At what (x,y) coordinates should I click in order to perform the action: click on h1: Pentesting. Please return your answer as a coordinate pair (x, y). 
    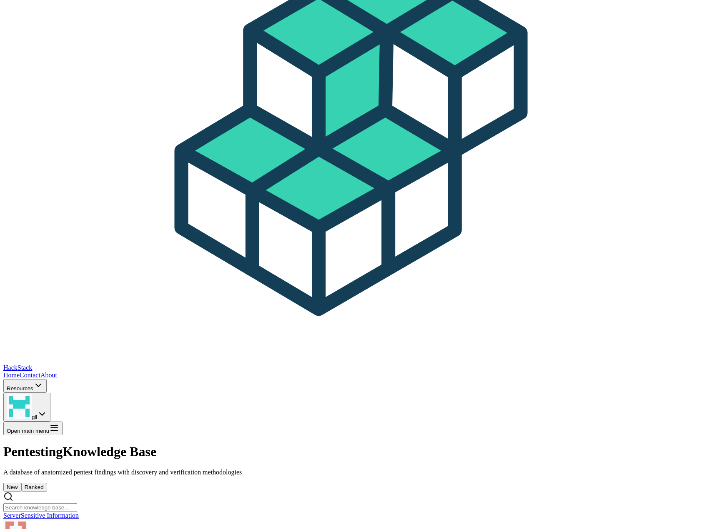
    Looking at the image, I should click on (351, 452).